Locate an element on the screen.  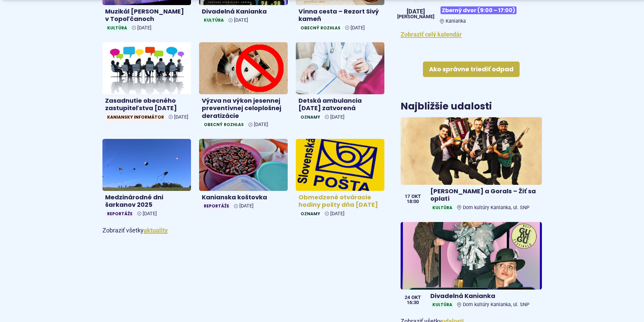
span: 17 is located at coordinates (407, 197).